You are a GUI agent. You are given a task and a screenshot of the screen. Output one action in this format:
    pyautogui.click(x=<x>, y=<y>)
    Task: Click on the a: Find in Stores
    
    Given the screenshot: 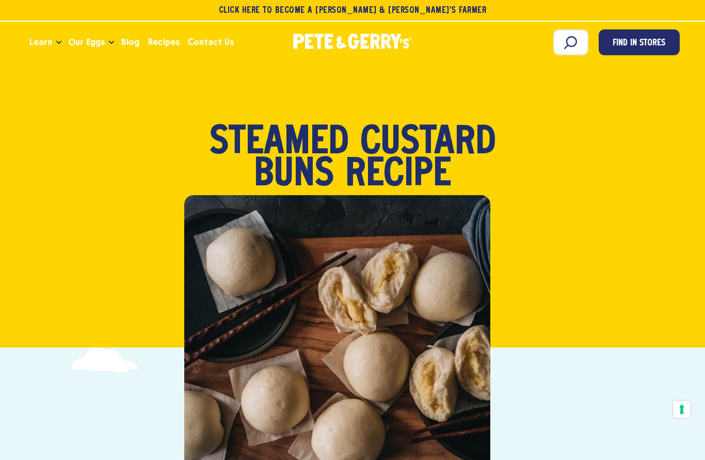 What is the action you would take?
    pyautogui.click(x=639, y=42)
    